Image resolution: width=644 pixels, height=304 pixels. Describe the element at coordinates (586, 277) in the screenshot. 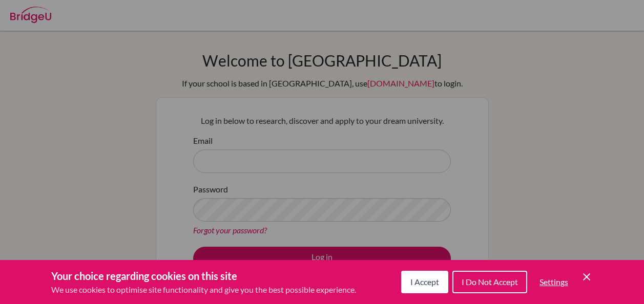

I see `button: Save and close` at that location.